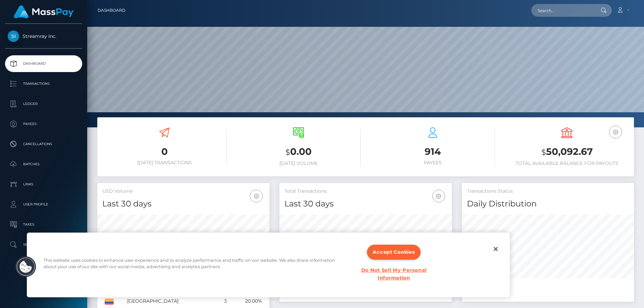 The height and width of the screenshot is (308, 644). I want to click on a: Links, so click(44, 184).